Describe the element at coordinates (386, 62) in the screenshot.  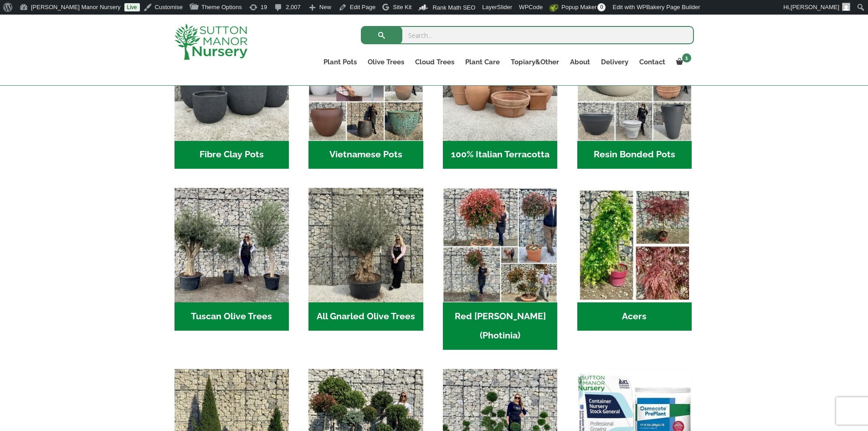
I see `a: Olive Trees` at that location.